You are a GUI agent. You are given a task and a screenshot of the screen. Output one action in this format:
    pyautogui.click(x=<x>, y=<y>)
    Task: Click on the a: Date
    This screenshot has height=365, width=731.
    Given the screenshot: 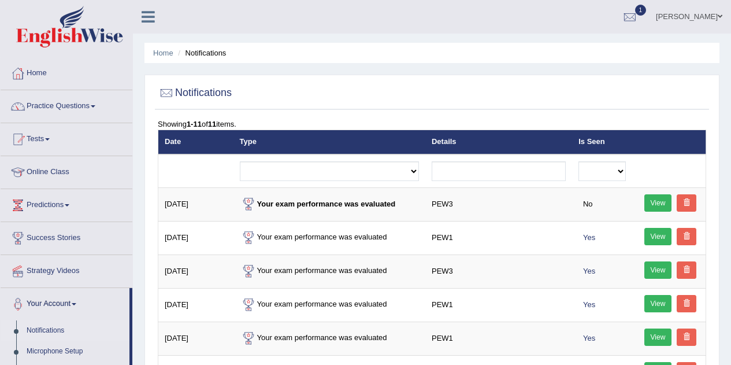 What is the action you would take?
    pyautogui.click(x=173, y=141)
    